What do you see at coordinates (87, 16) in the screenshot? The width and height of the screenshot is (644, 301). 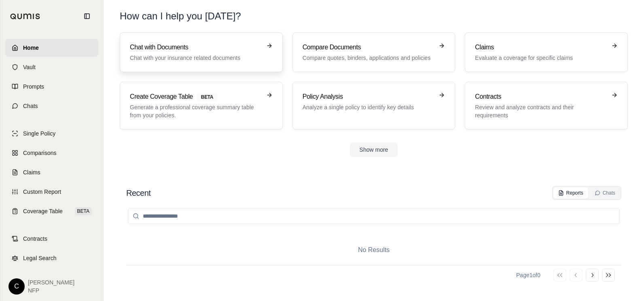 I see `button: Collapse sidebar` at bounding box center [87, 16].